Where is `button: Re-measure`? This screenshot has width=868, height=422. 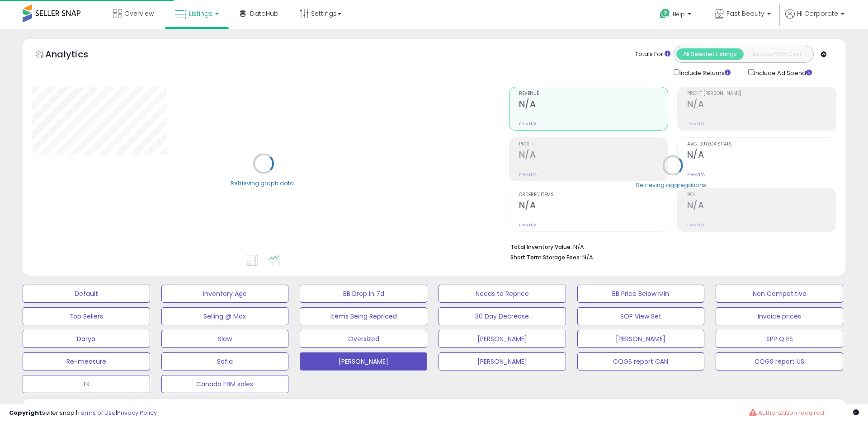 button: Re-measure is located at coordinates (87, 362).